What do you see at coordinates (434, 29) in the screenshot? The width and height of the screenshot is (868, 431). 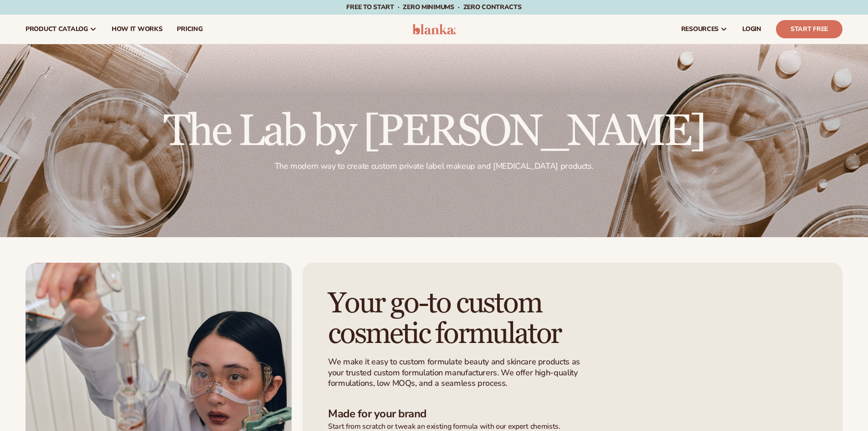 I see `a: logo` at bounding box center [434, 29].